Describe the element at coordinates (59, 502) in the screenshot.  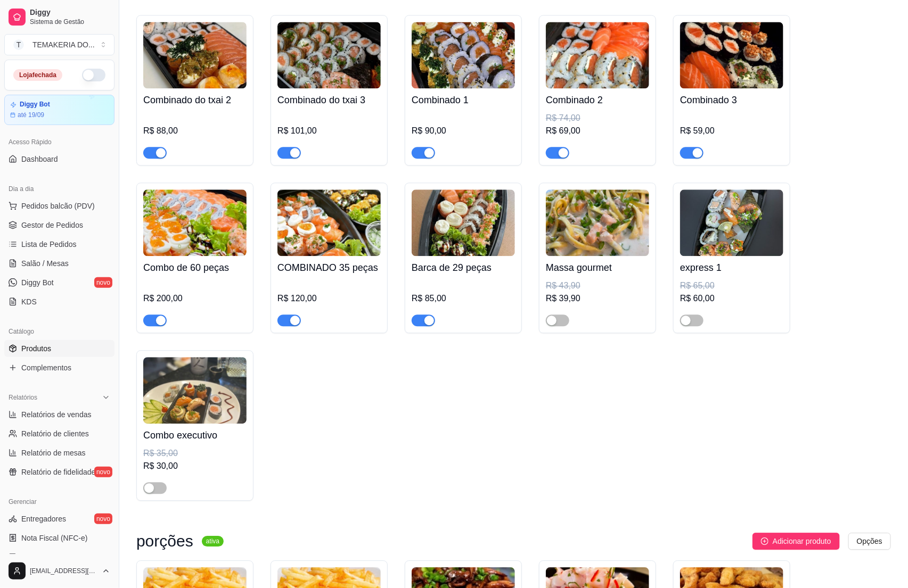
I see `div: Gerenciar` at that location.